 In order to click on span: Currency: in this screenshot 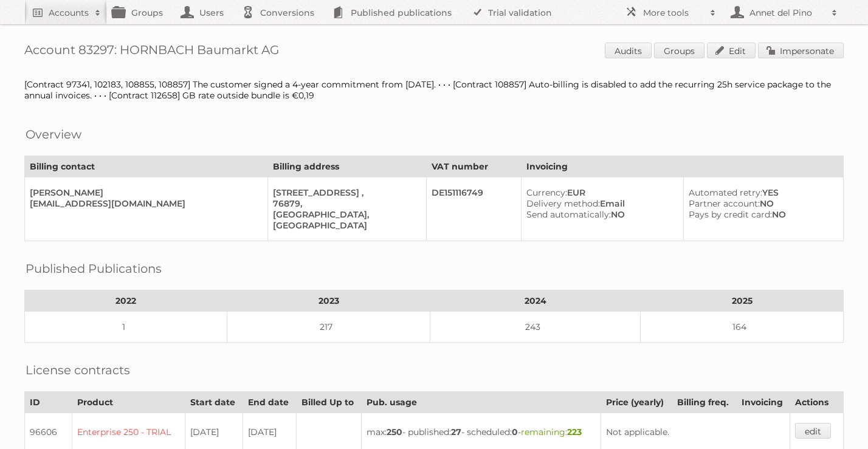, I will do `click(547, 193)`.